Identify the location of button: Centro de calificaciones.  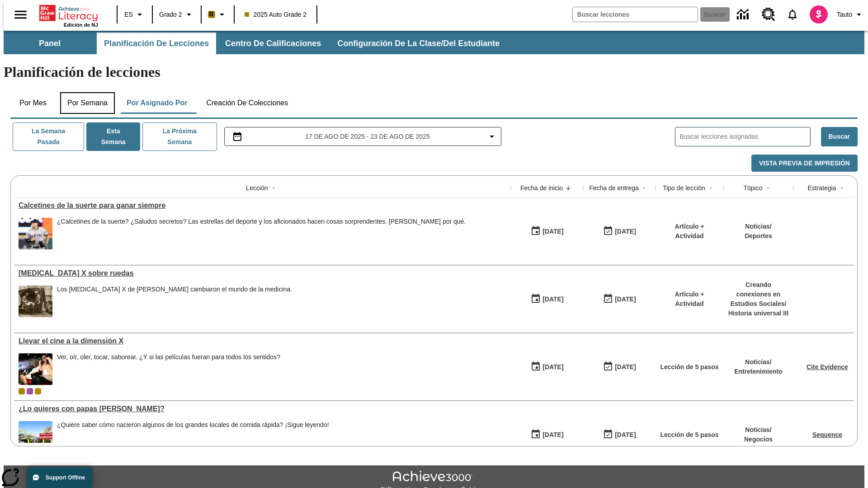
(273, 43).